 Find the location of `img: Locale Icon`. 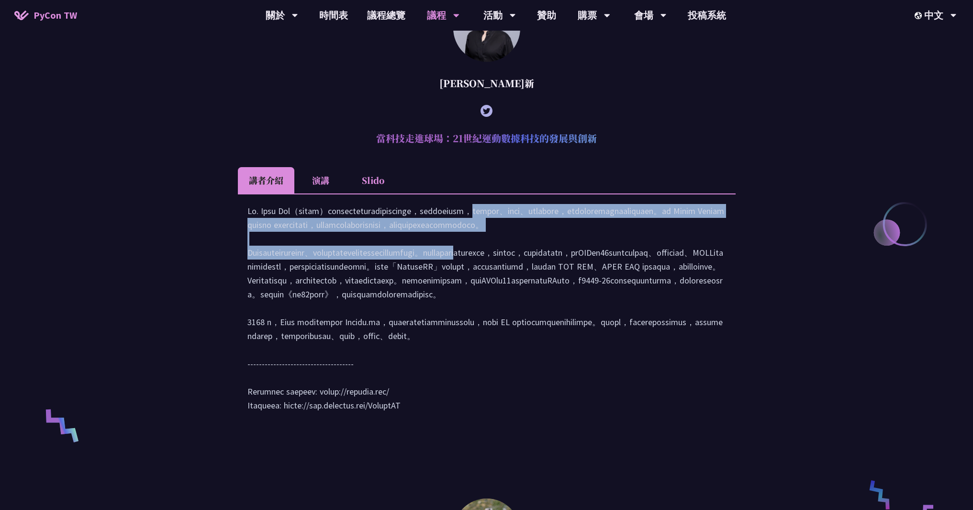

img: Locale Icon is located at coordinates (920, 15).